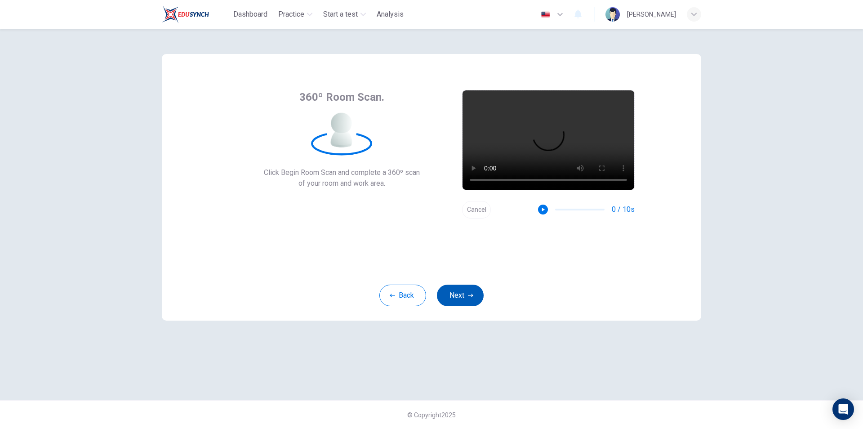  I want to click on button: Practice, so click(295, 14).